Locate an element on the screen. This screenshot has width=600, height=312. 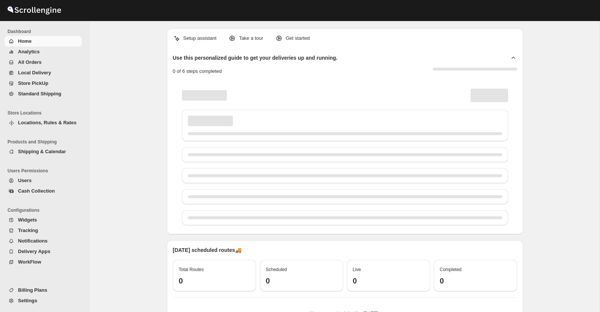
span: WorkFlow is located at coordinates (30, 262).